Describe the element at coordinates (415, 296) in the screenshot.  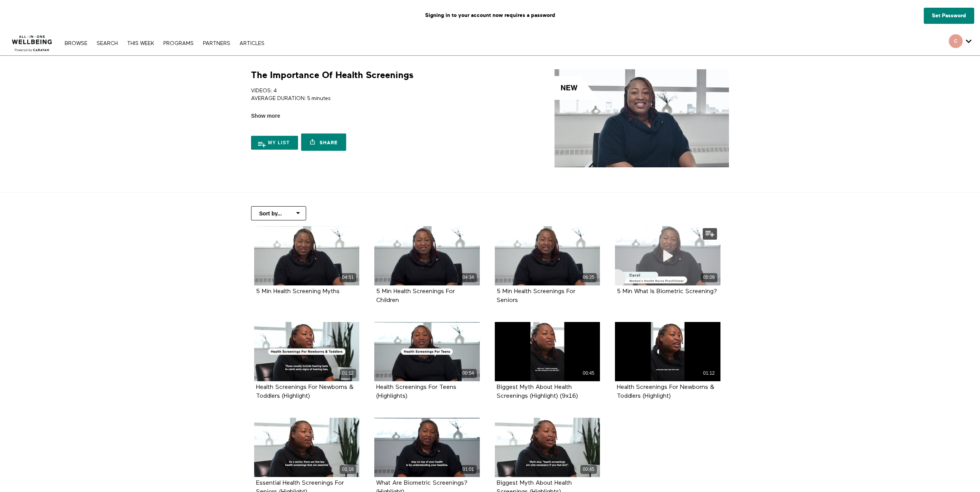
I see `a: 5 Min Health Screenings For Children` at that location.